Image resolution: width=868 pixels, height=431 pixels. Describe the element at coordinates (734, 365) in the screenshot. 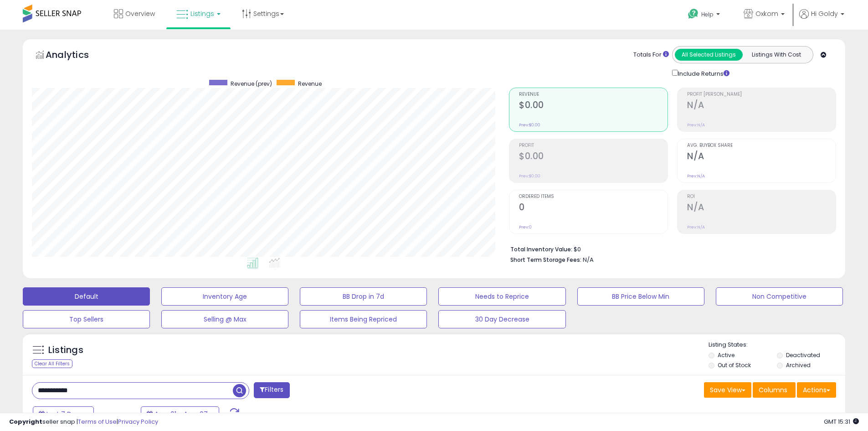

I see `label: Out of Stock` at that location.